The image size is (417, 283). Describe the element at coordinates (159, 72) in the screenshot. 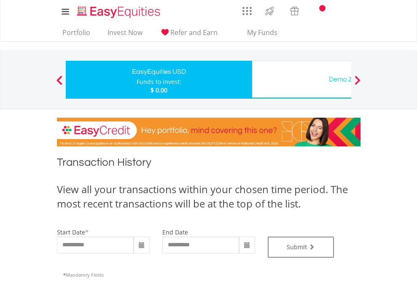

I see `div: EasyEquities USD` at that location.